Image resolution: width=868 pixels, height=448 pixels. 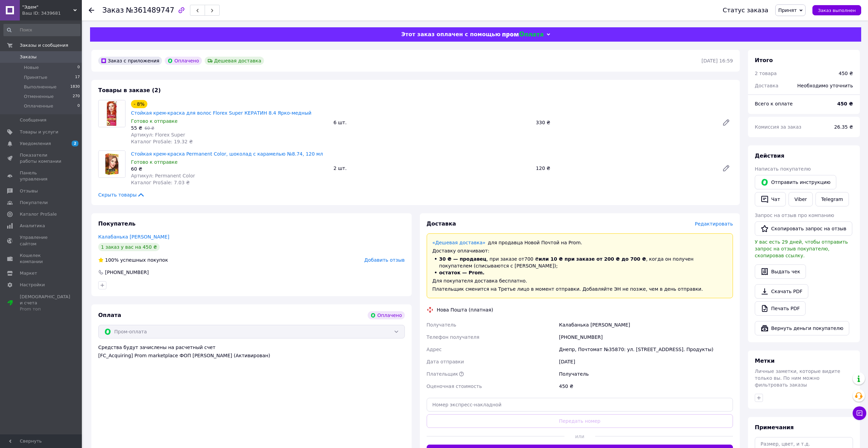 What do you see at coordinates (782, 291) in the screenshot?
I see `a: Скачать PDF` at bounding box center [782, 291].